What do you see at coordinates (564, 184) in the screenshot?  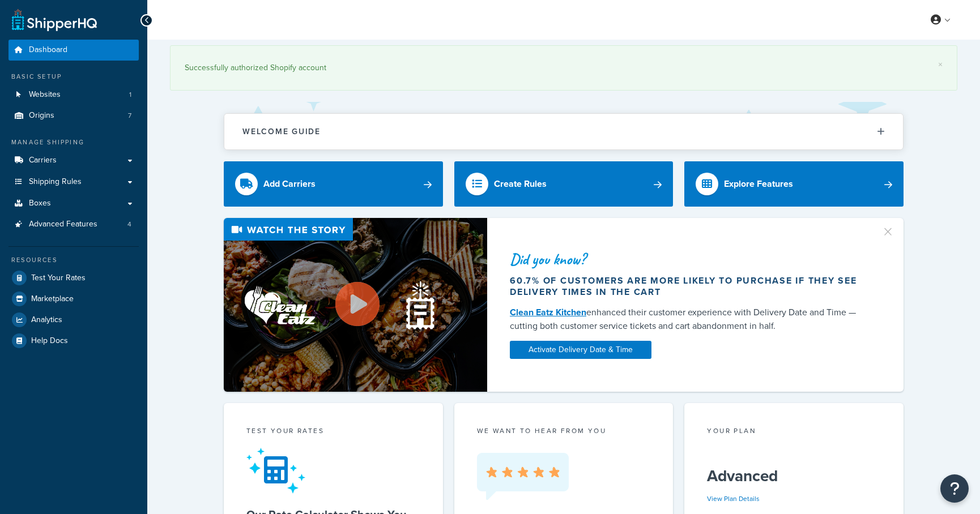 I see `a: Create Rules` at bounding box center [564, 184].